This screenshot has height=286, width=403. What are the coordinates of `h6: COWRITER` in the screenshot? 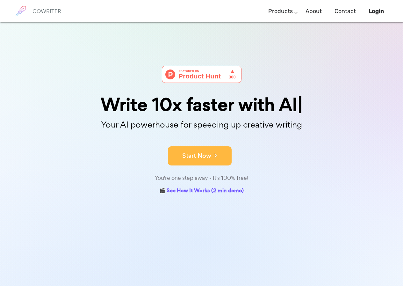 It's located at (47, 11).